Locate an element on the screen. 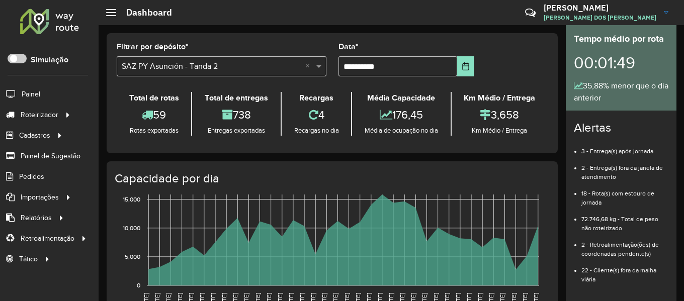 This screenshot has height=301, width=684. li: 72.746,68 kg - Total de peso não roteirizado is located at coordinates (624, 220).